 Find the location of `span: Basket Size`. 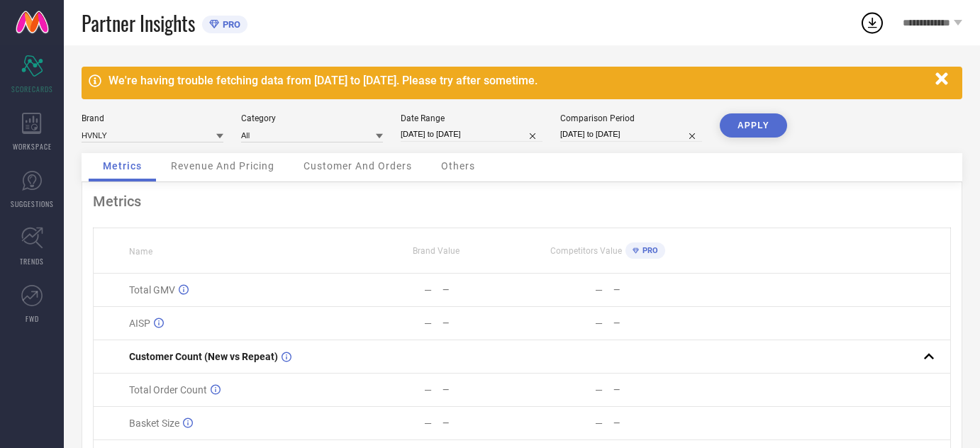

span: Basket Size is located at coordinates (154, 423).